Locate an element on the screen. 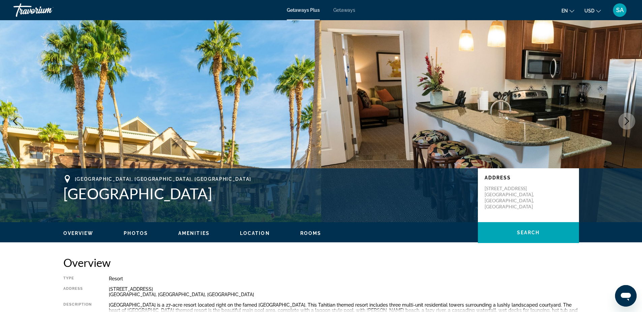 The height and width of the screenshot is (312, 642). button: User Menu is located at coordinates (620, 10).